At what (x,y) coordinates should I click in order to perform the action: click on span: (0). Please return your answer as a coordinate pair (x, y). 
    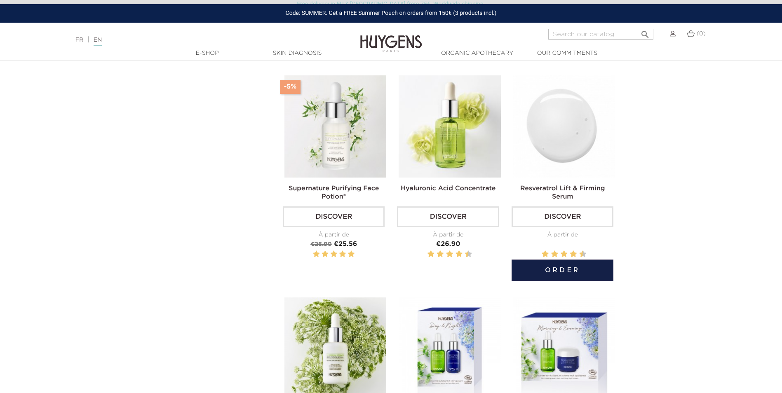
    Looking at the image, I should click on (701, 34).